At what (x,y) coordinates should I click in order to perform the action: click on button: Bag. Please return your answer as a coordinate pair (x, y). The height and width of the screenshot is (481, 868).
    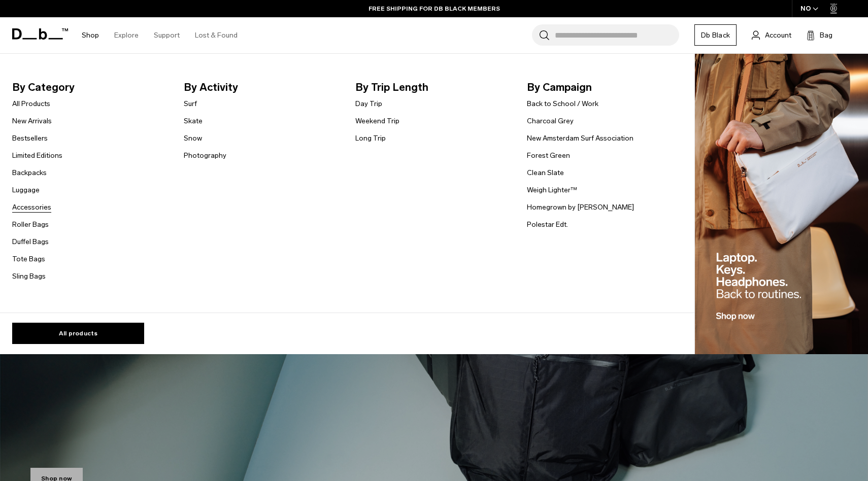
    Looking at the image, I should click on (819, 35).